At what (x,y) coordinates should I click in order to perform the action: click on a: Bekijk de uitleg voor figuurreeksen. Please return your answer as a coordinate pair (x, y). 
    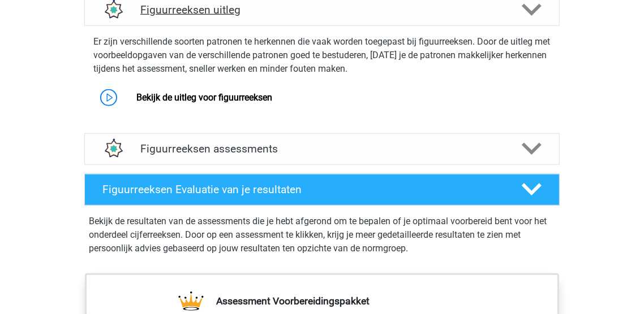
    Looking at the image, I should click on (204, 97).